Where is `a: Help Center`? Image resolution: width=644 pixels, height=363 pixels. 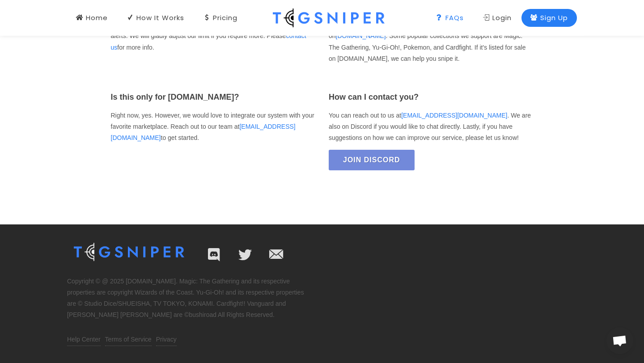
a: Help Center is located at coordinates (84, 339).